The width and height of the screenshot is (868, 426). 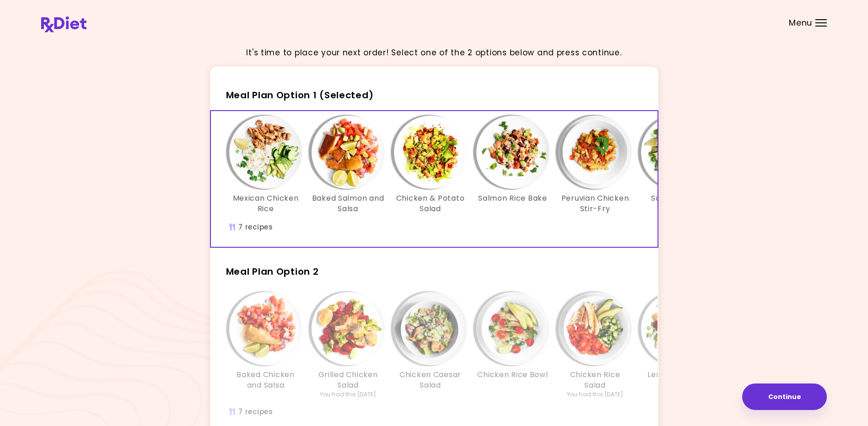 What do you see at coordinates (64, 24) in the screenshot?
I see `img: RxDiet` at bounding box center [64, 24].